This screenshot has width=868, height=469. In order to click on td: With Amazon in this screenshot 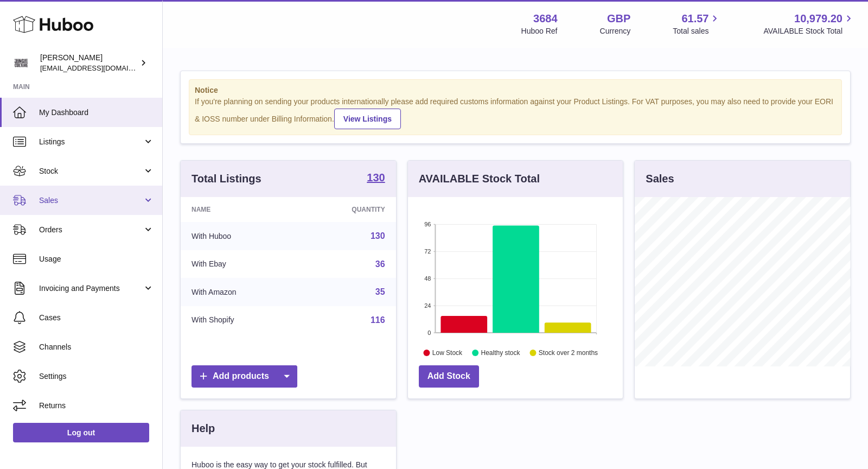, I will do `click(239, 292)`.